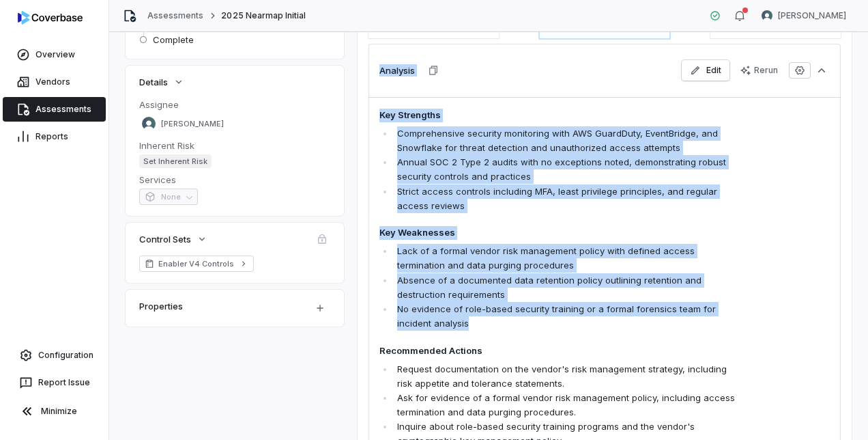  I want to click on a: Reports, so click(54, 137).